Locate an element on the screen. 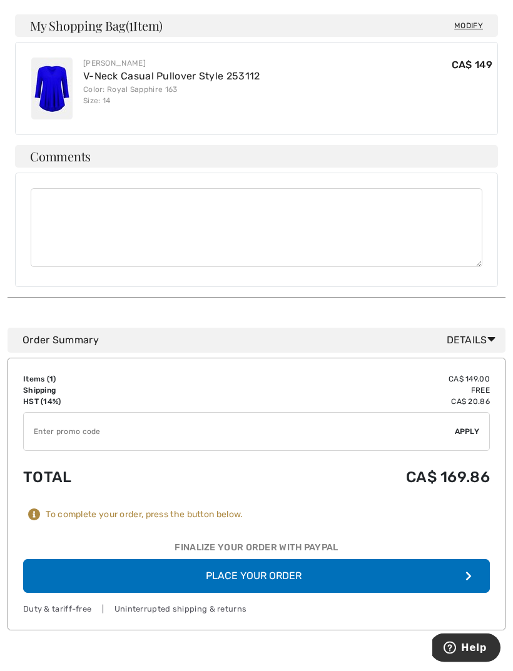  span: Help is located at coordinates (41, 14).